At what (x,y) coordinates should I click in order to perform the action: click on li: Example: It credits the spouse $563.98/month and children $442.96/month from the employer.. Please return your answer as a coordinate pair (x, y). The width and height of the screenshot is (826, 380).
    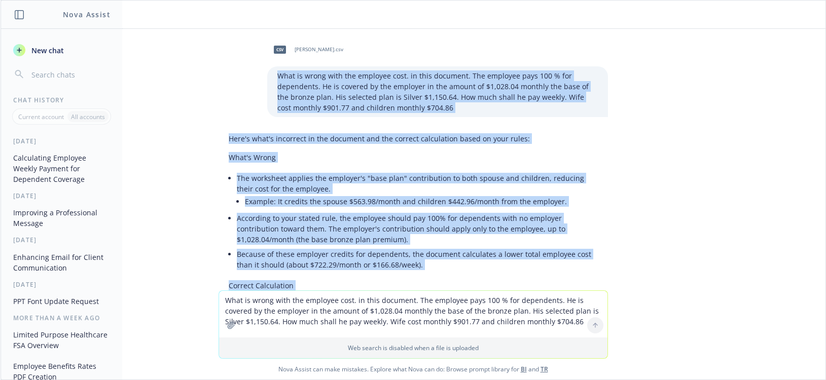
    Looking at the image, I should click on (421, 201).